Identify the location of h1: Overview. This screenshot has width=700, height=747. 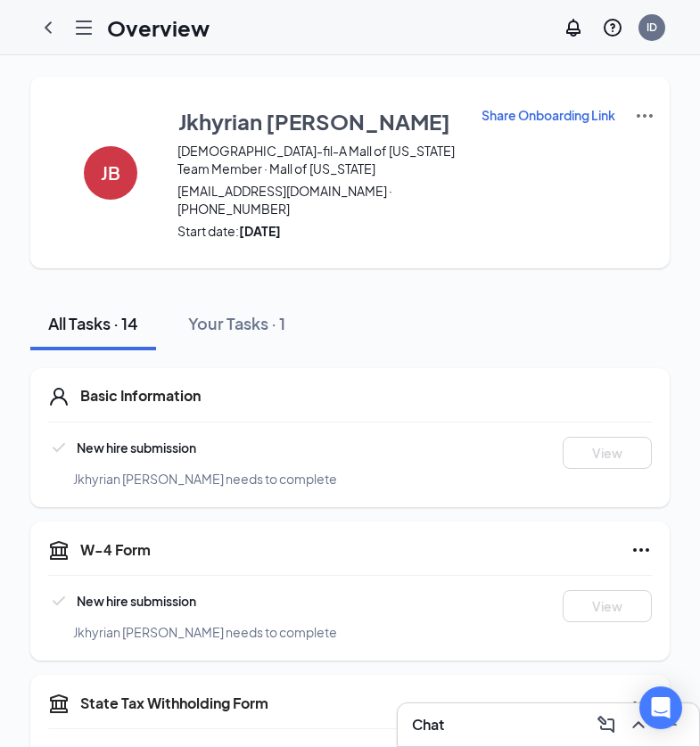
(158, 28).